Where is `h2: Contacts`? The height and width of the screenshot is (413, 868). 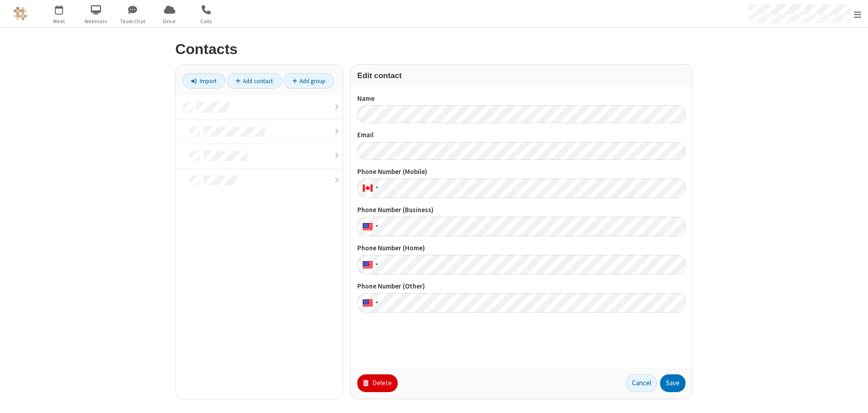 h2: Contacts is located at coordinates (434, 49).